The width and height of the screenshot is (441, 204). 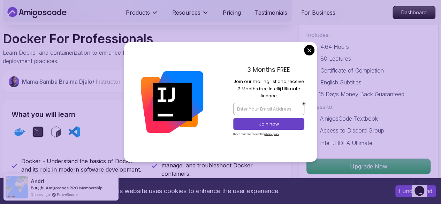 What do you see at coordinates (369, 166) in the screenshot?
I see `p: Upgrade Now` at bounding box center [369, 166].